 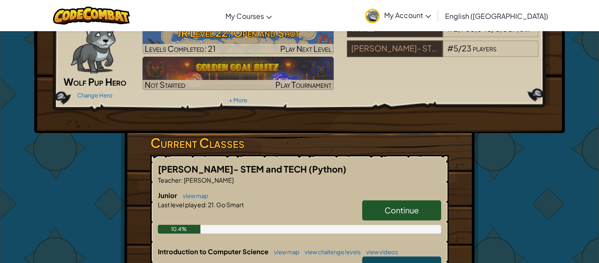 I want to click on span: (Python), so click(x=328, y=168).